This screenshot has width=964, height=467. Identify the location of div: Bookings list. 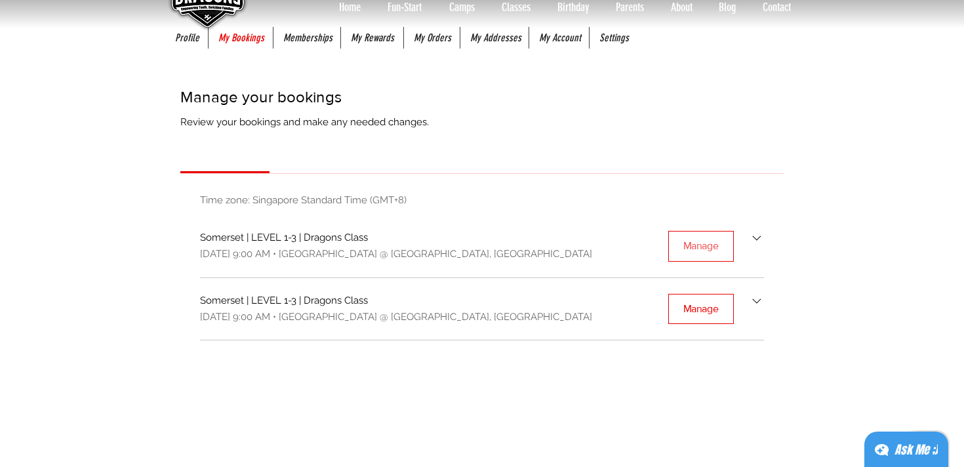
(482, 277).